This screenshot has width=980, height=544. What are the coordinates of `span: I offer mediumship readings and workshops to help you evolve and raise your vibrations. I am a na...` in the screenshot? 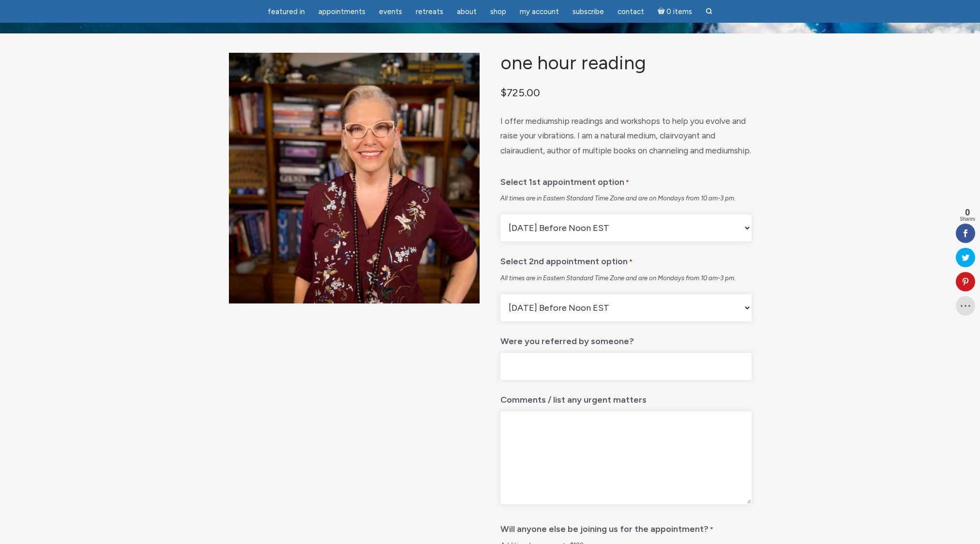 It's located at (625, 135).